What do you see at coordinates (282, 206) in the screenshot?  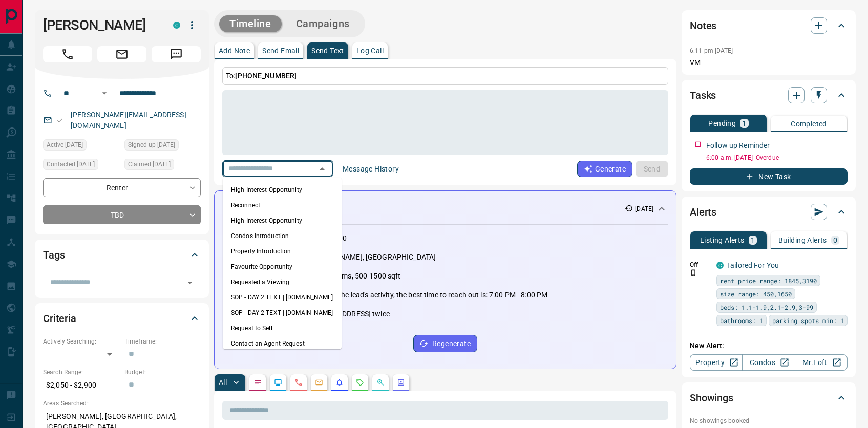 I see `li: Reconnect` at bounding box center [282, 206].